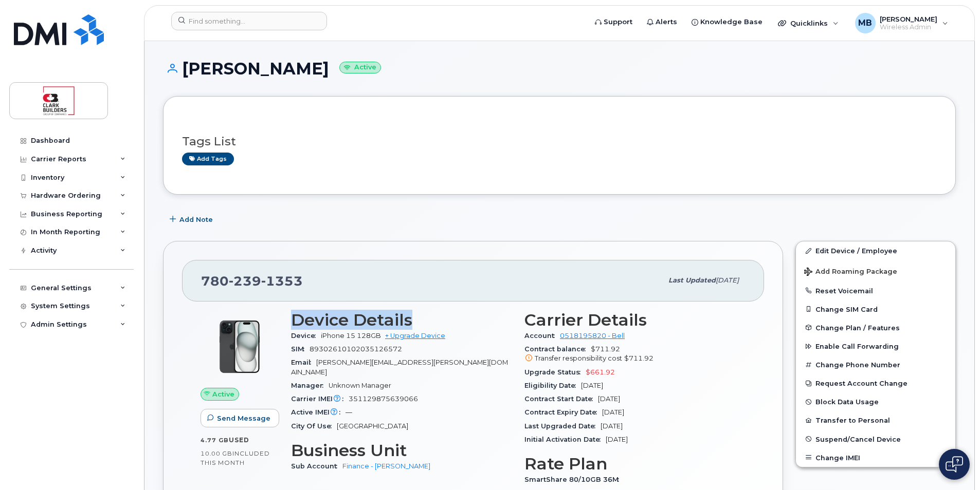  Describe the element at coordinates (235, 458) in the screenshot. I see `span: included this month` at that location.